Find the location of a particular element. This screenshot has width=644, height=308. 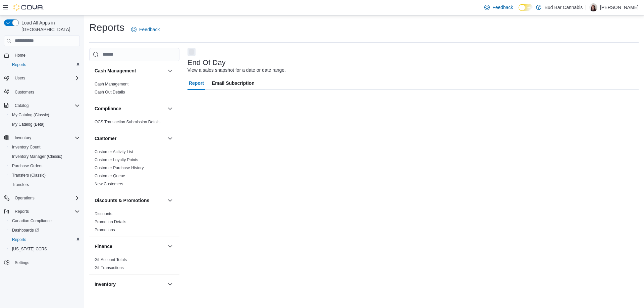

span: Customer Purchase History is located at coordinates (119, 168).